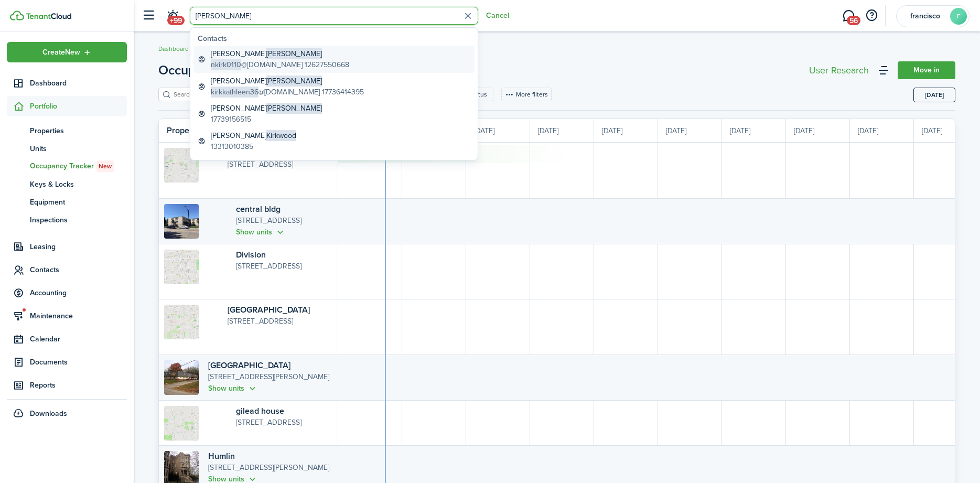 Image resolution: width=980 pixels, height=483 pixels. I want to click on span: Equipment, so click(79, 202).